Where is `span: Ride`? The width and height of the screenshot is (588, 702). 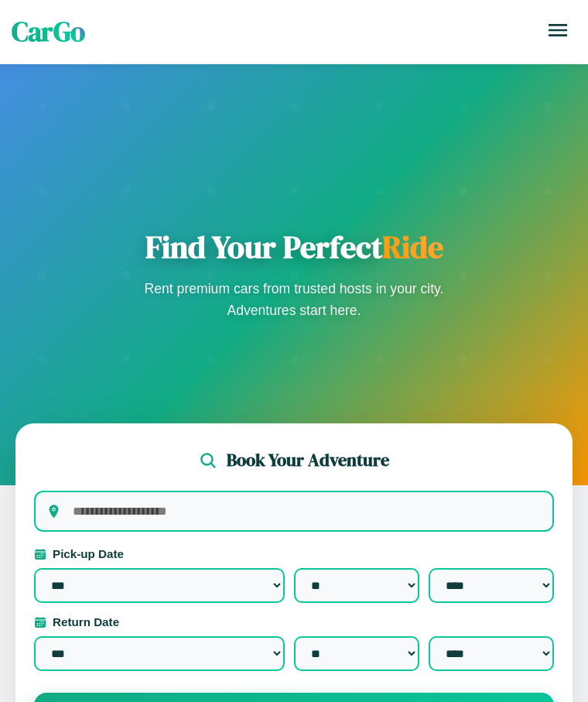
span: Ride is located at coordinates (413, 247).